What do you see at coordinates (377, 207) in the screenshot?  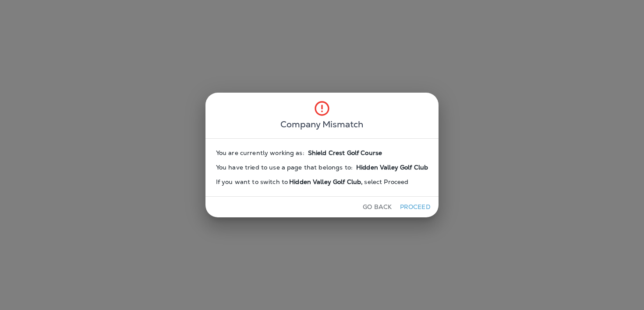 I see `button: Go Back` at bounding box center [377, 207].